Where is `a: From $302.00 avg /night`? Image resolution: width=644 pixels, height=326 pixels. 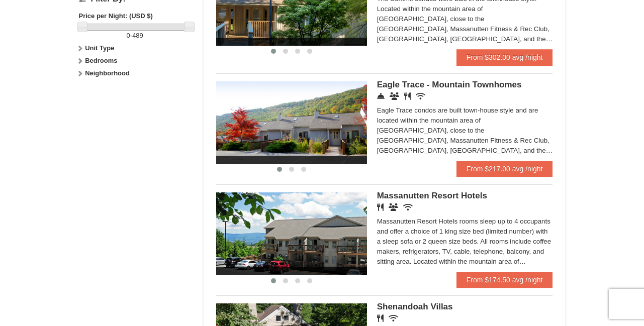 a: From $302.00 avg /night is located at coordinates (505, 57).